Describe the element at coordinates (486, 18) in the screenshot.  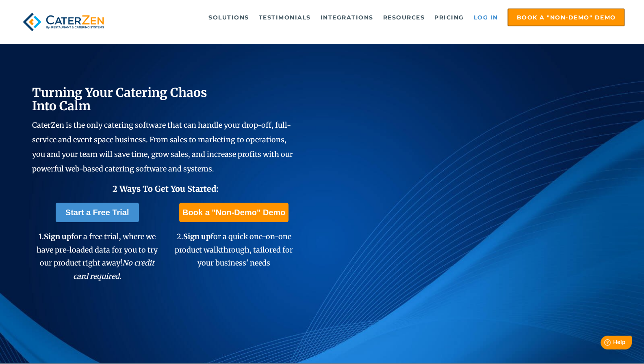
I see `a: Log in` at that location.